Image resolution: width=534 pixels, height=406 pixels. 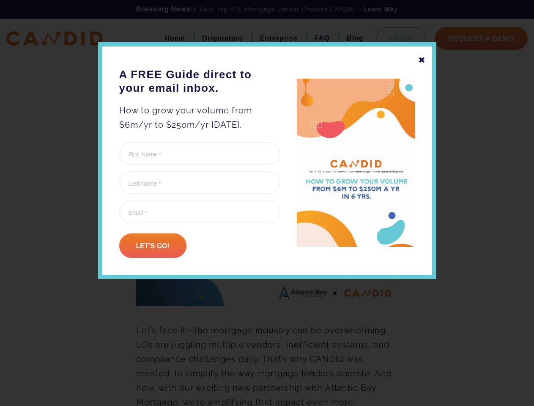 What do you see at coordinates (200, 81) in the screenshot?
I see `h3: A FREE Guide direct to your email inbox.` at bounding box center [200, 81].